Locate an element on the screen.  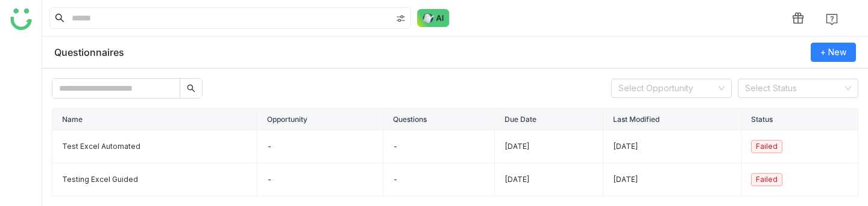
img: ask-buddy-normal.svg is located at coordinates (433, 18).